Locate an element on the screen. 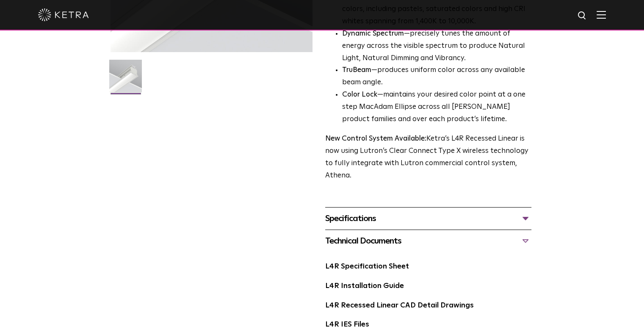  a: L4R Specification Sheet is located at coordinates (367, 266).